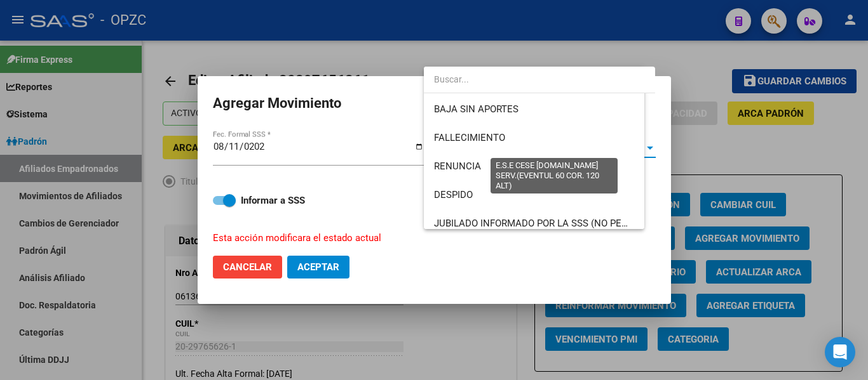  What do you see at coordinates (470, 138) in the screenshot?
I see `span: FALLECIMIENTO` at bounding box center [470, 138].